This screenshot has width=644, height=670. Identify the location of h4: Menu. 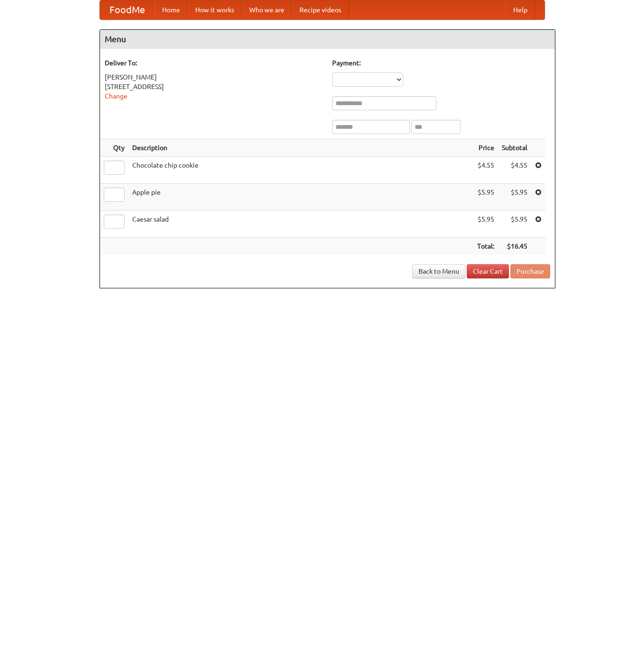
(327, 39).